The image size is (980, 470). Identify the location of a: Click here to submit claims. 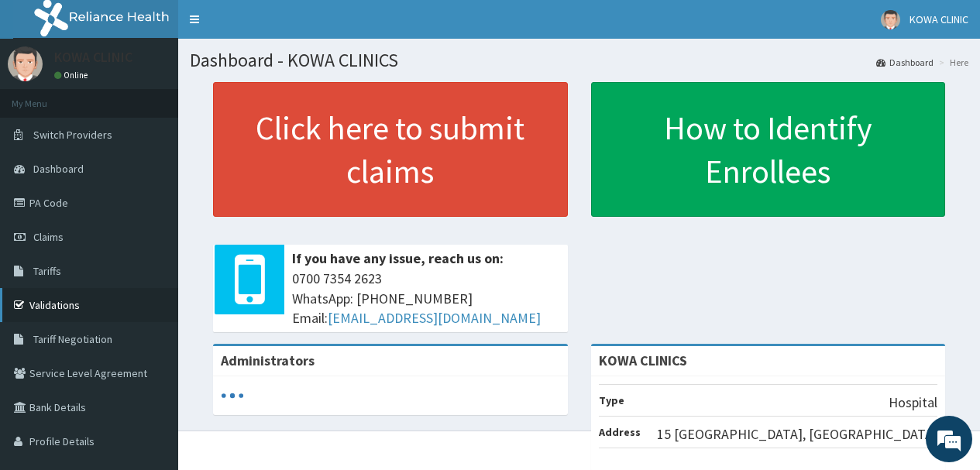
(390, 150).